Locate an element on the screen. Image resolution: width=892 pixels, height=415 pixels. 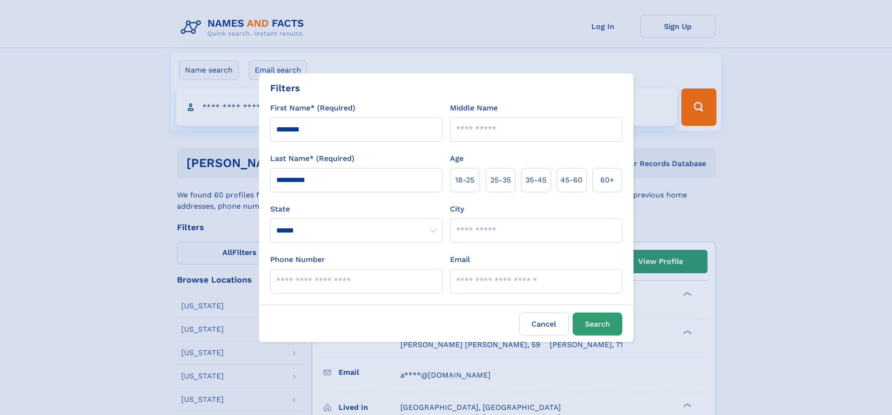
label: State is located at coordinates (356, 209).